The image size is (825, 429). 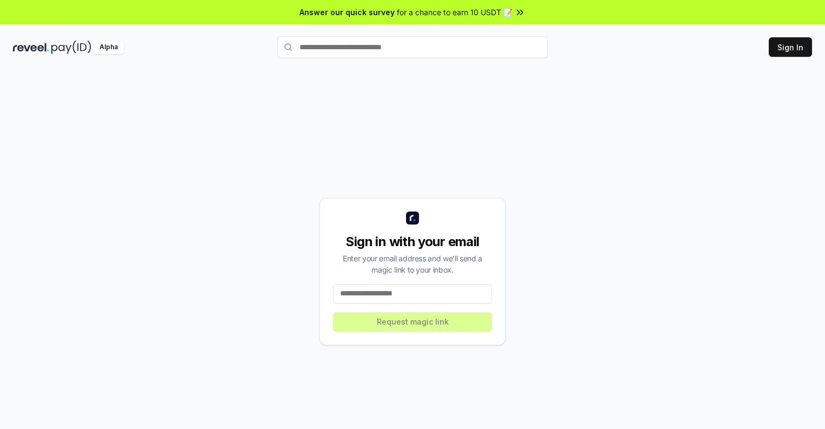 I want to click on div: Alpha, so click(x=109, y=47).